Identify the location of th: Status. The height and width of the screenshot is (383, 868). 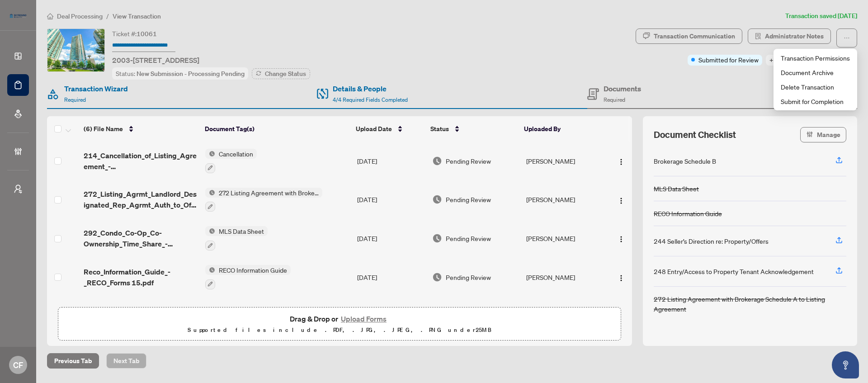
(473, 129).